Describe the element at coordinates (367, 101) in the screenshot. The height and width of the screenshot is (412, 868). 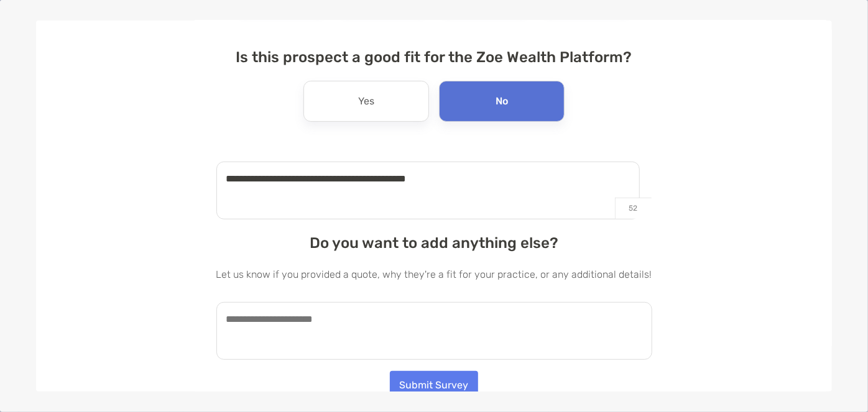
I see `p: Yes` at that location.